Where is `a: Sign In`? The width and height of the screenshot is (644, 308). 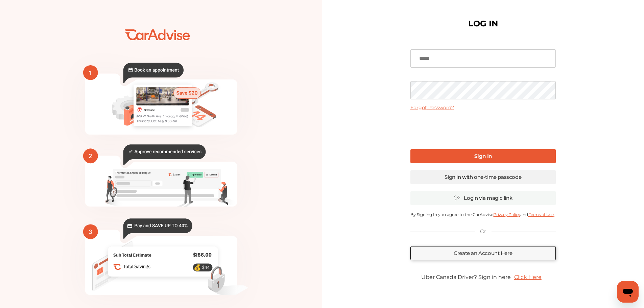 a: Sign In is located at coordinates (483, 156).